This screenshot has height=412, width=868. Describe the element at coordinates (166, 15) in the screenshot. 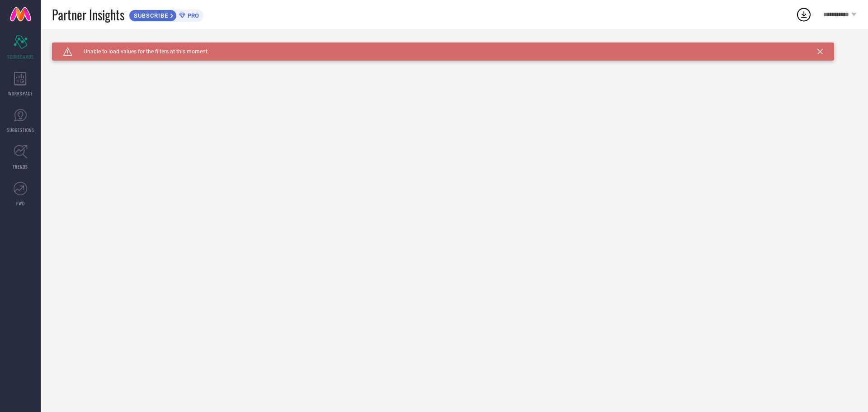

I see `a: SUBSCRIBEPRO` at that location.